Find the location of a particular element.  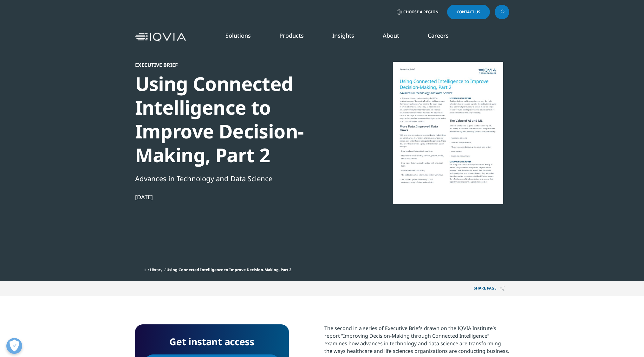

img: Share PAGE is located at coordinates (502, 289).